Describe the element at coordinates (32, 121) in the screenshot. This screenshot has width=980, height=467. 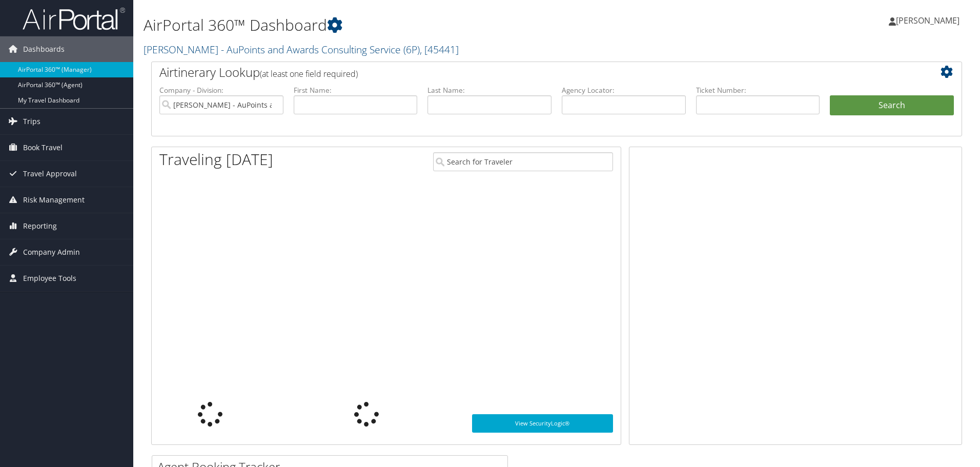
I see `span: Trips` at that location.